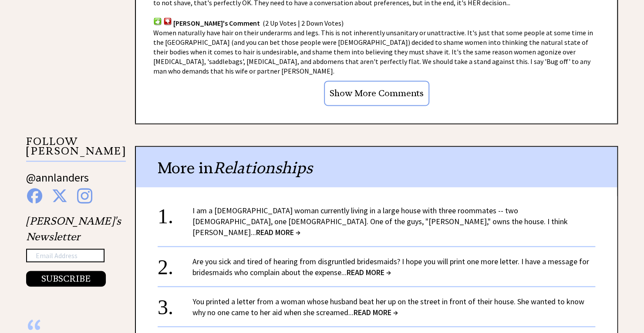 This screenshot has width=644, height=333. What do you see at coordinates (175, 303) in the screenshot?
I see `div: 3.` at bounding box center [175, 303].